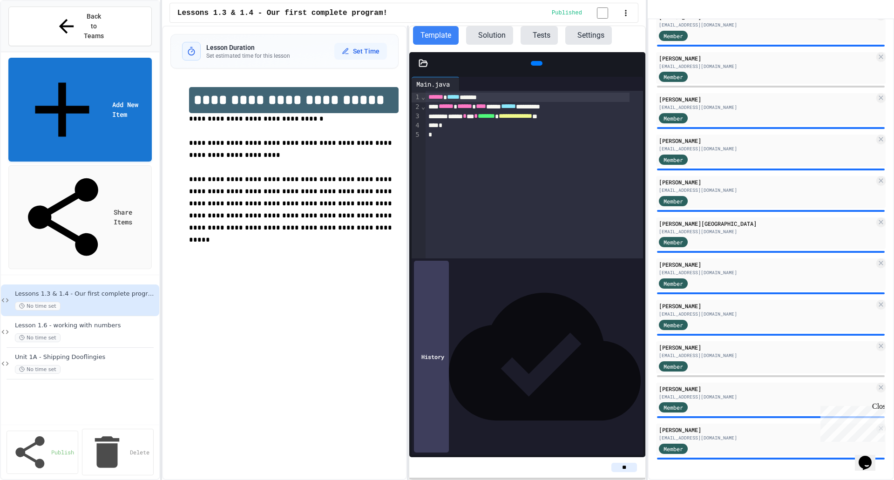 This screenshot has height=480, width=894. Describe the element at coordinates (86, 357) in the screenshot. I see `span: Unit 1A - Shipping Dooflingies` at that location.